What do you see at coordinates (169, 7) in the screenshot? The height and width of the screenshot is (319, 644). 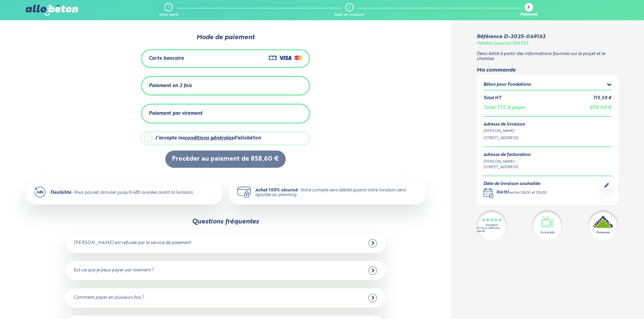 I see `div: 1` at bounding box center [169, 7].